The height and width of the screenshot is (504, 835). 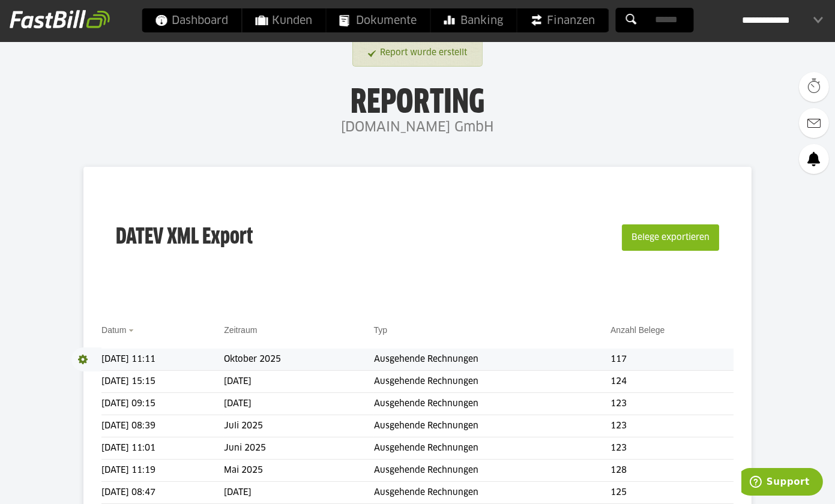 I want to click on td: Juni 2025, so click(x=298, y=448).